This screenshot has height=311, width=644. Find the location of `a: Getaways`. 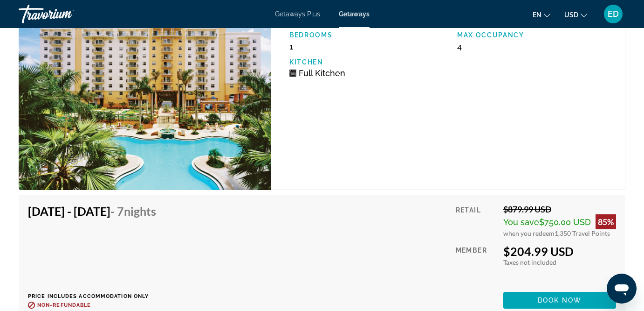

a: Getaways is located at coordinates (354, 14).